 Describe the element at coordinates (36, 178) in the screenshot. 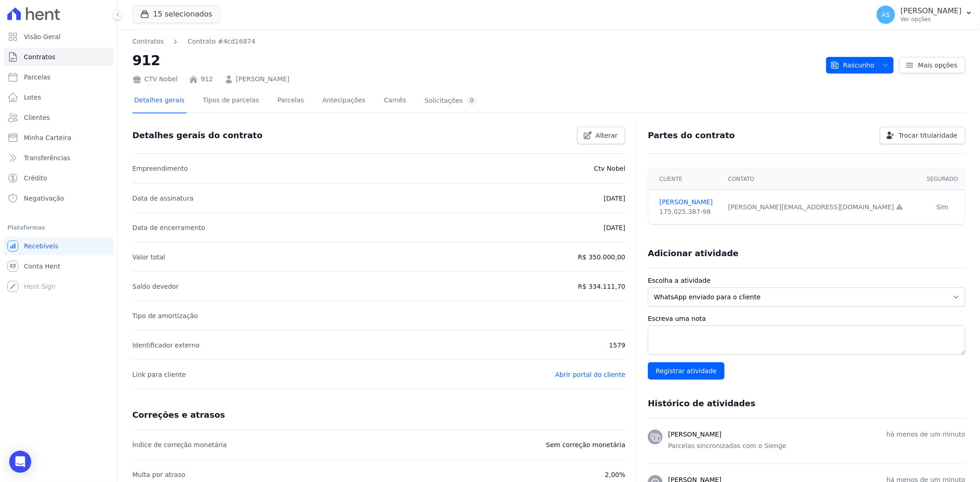

I see `span: Crédito` at that location.